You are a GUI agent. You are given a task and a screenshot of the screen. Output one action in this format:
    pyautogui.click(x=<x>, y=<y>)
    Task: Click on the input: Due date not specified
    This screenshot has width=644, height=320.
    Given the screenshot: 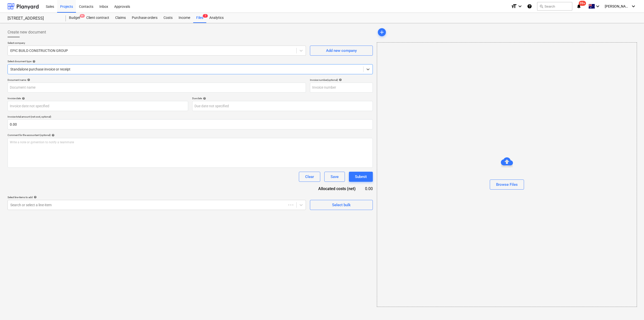 What is the action you would take?
    pyautogui.click(x=282, y=106)
    